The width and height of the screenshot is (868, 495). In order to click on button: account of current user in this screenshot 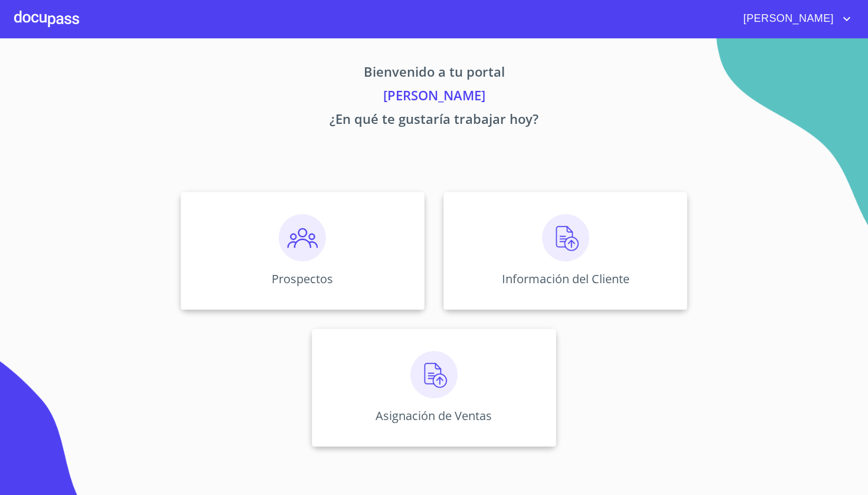, I will do `click(794, 19)`.